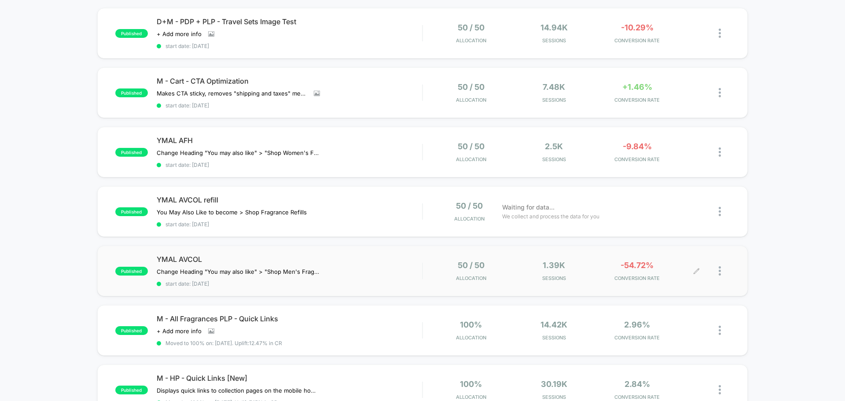 This screenshot has width=845, height=401. What do you see at coordinates (238, 153) in the screenshot?
I see `span: Change Heading "You may also like" > "Shop Women's Fragrances"` at bounding box center [238, 153].